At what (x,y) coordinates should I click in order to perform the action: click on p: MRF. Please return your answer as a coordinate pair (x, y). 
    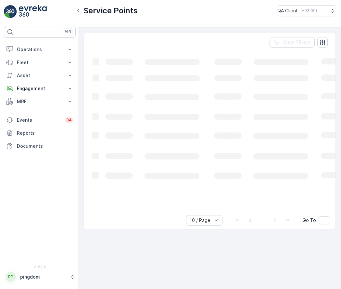
    Looking at the image, I should click on (40, 101).